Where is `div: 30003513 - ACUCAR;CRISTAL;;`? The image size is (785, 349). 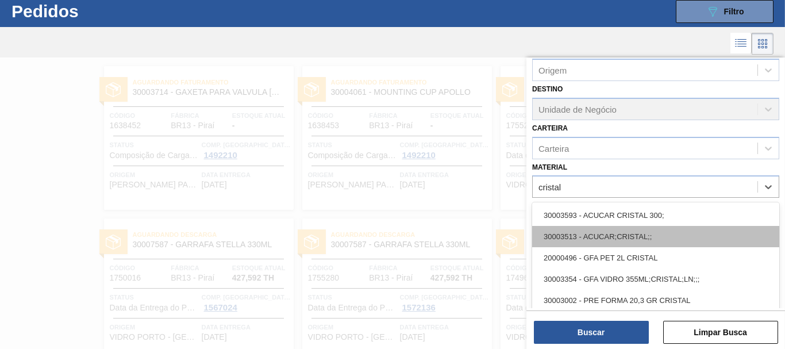 div: 30003513 - ACUCAR;CRISTAL;; is located at coordinates (655, 236).